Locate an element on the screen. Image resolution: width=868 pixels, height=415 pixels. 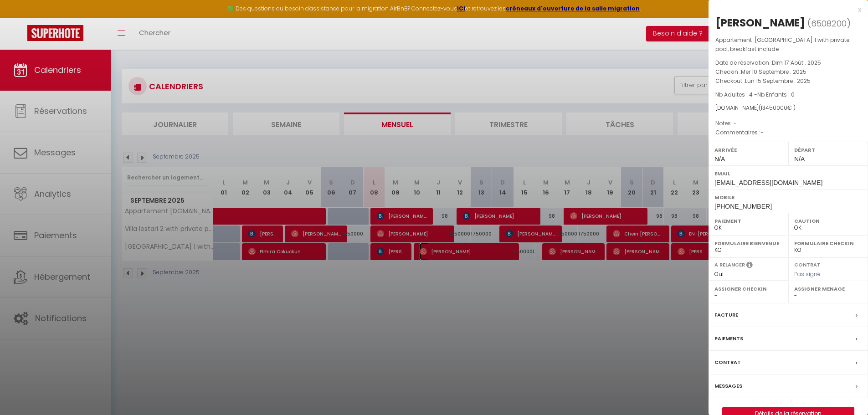
span: 6508200 is located at coordinates (829, 23).